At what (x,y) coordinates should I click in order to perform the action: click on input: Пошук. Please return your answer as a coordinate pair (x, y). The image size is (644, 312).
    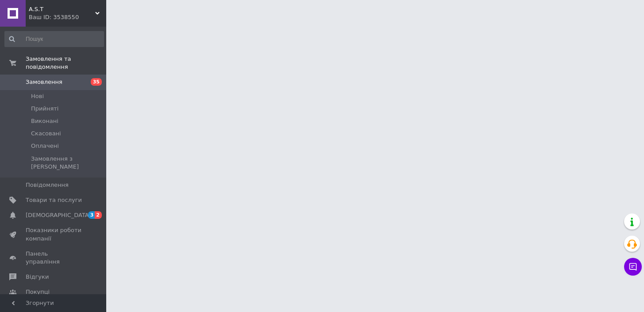
    Looking at the image, I should click on (54, 39).